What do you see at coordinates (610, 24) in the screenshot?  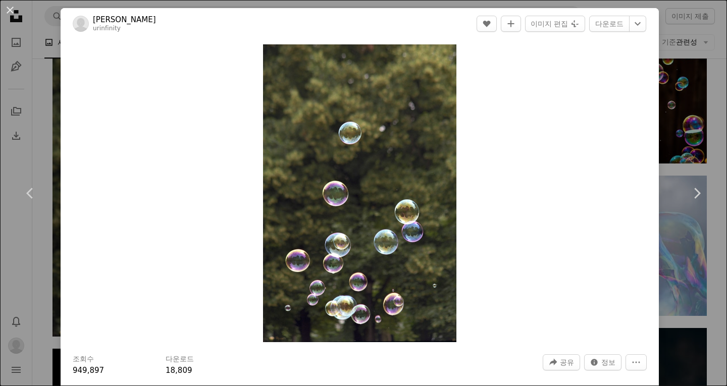 I see `a: 다운로드` at bounding box center [610, 24].